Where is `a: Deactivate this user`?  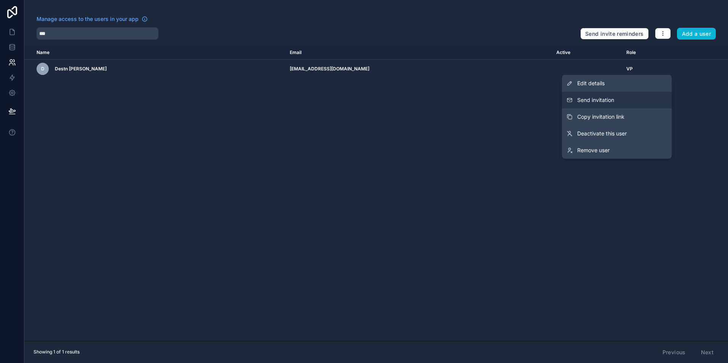
a: Deactivate this user is located at coordinates (617, 134).